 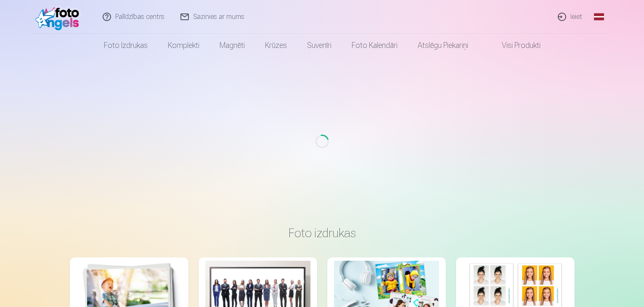 What do you see at coordinates (443, 45) in the screenshot?
I see `a: Atslēgu piekariņi` at bounding box center [443, 45].